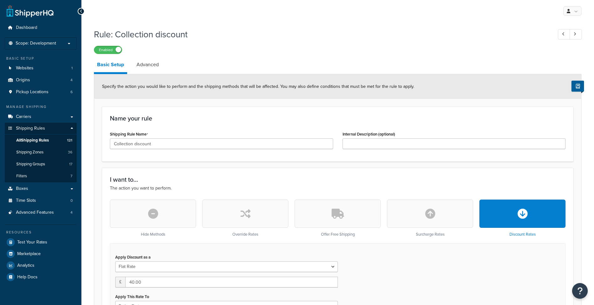  What do you see at coordinates (41, 92) in the screenshot?
I see `a: Pickup Locations6` at bounding box center [41, 92].